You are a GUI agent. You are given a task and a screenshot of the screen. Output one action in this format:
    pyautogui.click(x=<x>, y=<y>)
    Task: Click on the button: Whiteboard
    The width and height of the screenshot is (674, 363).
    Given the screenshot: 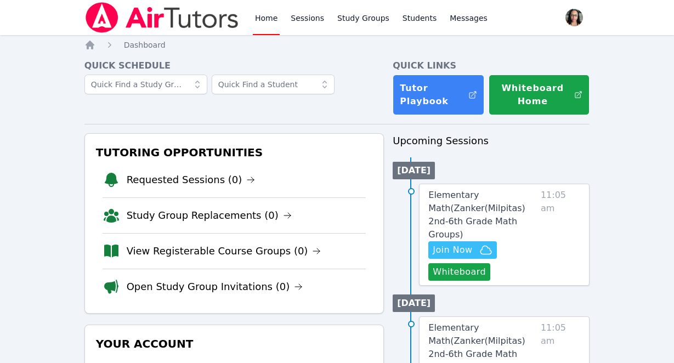 What is the action you would take?
    pyautogui.click(x=459, y=272)
    